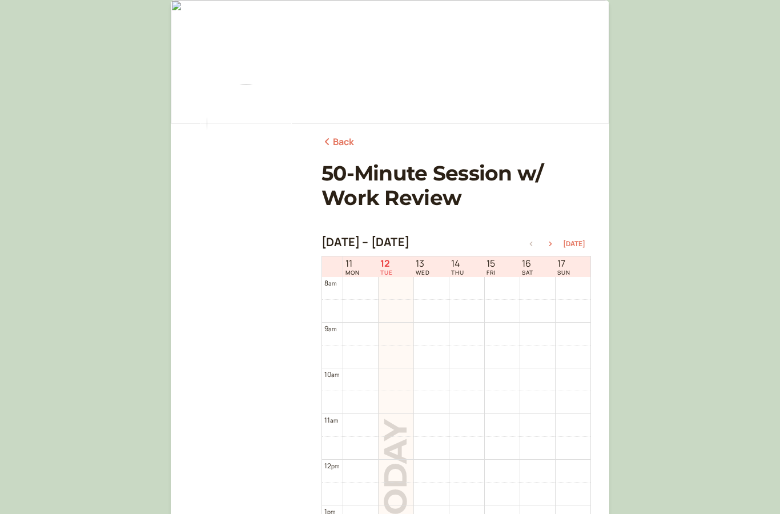  Describe the element at coordinates (527, 267) in the screenshot. I see `a: August 16, 2025` at that location.